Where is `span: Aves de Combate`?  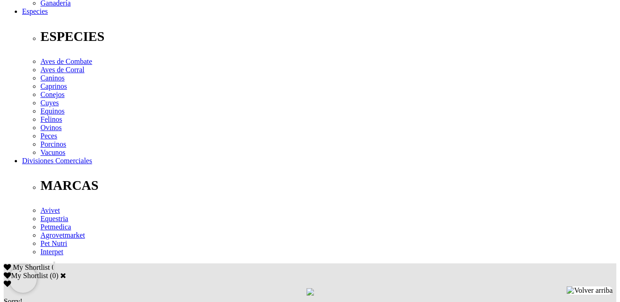 span: Aves de Combate is located at coordinates (66, 61).